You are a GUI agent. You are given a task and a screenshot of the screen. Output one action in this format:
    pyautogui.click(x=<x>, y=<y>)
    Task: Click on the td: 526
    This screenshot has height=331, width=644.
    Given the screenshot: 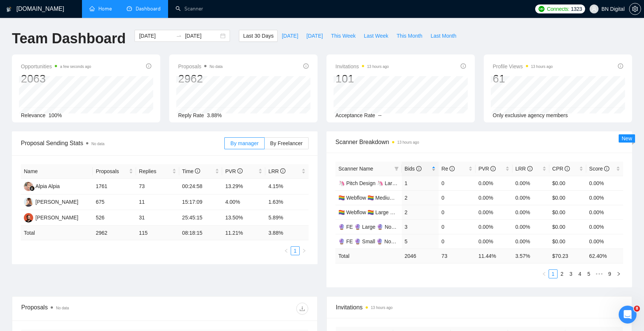 What is the action you would take?
    pyautogui.click(x=114, y=218)
    